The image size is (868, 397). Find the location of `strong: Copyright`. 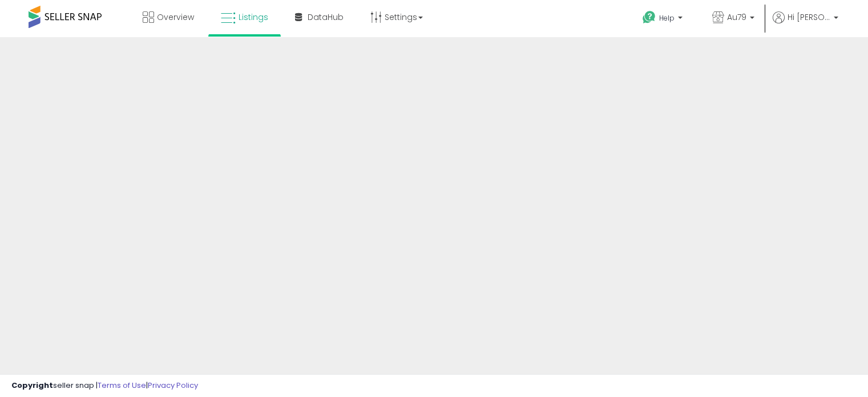

strong: Copyright is located at coordinates (32, 385).